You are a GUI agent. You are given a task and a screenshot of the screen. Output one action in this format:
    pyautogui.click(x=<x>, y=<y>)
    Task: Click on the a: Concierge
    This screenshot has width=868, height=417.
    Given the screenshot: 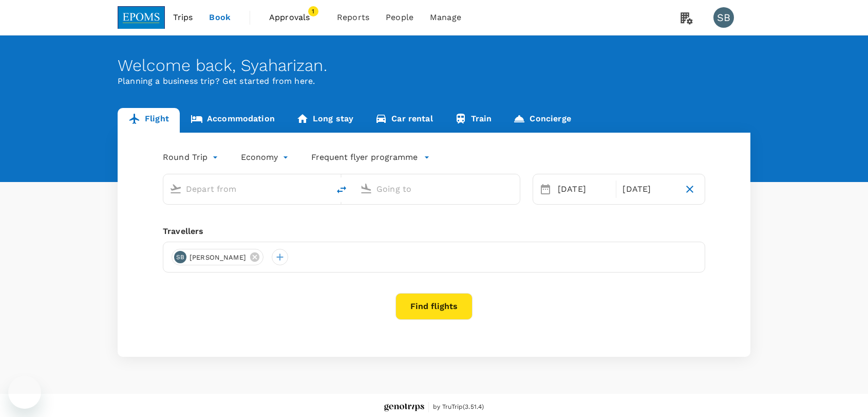 What is the action you would take?
    pyautogui.click(x=542, y=120)
    